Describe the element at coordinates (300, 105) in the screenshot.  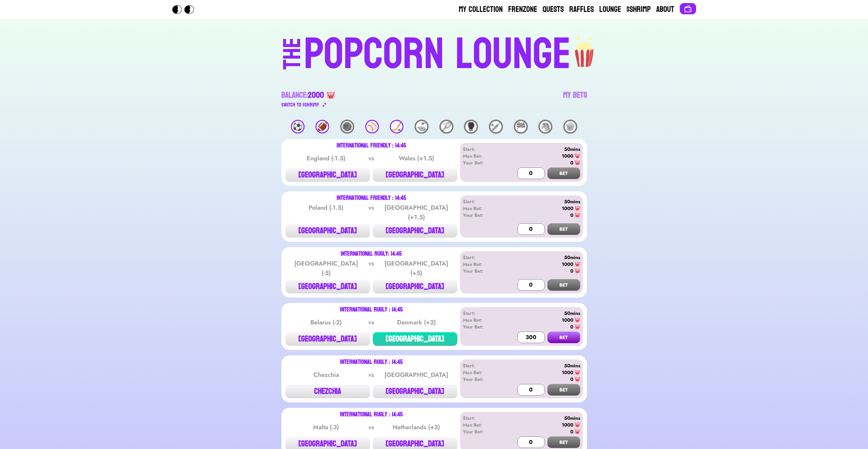
I see `div: Switch to $ SHRIMP` at that location.